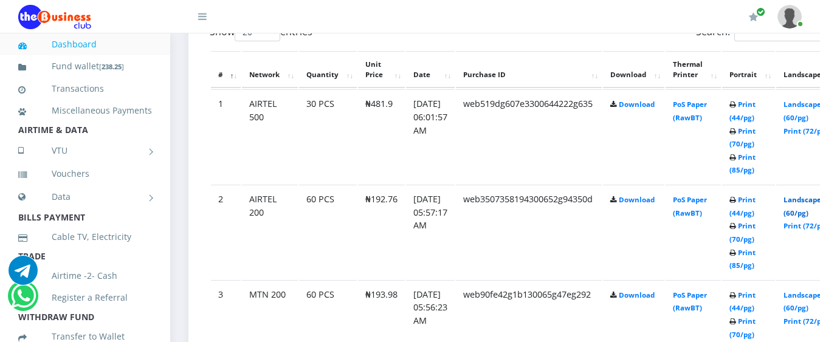  I want to click on td: 2, so click(225, 232).